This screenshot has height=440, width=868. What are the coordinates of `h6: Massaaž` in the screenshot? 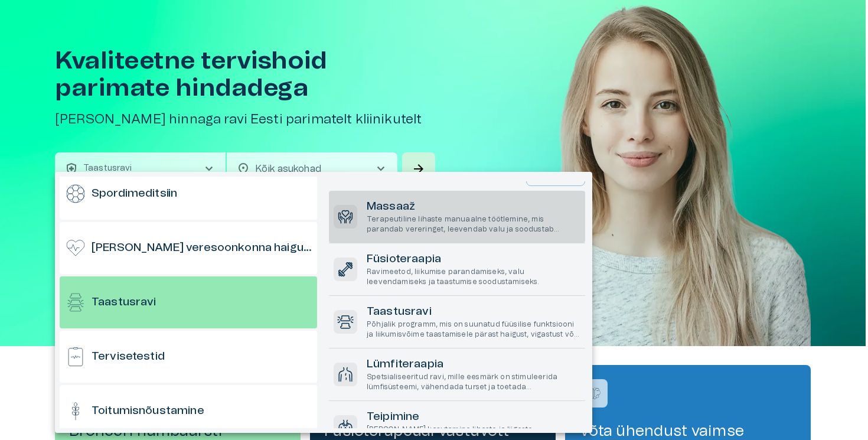 It's located at (474, 207).